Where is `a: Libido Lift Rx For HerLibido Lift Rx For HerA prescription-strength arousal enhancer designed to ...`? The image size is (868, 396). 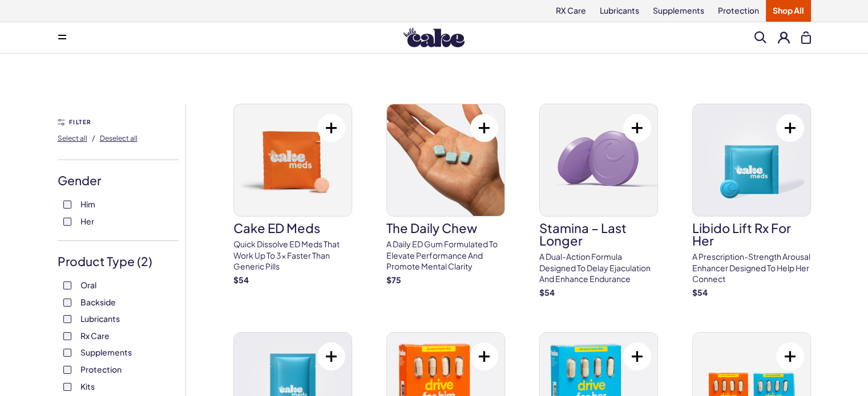 a: Libido Lift Rx For HerLibido Lift Rx For HerA prescription-strength arousal enhancer designed to ... is located at coordinates (751, 201).